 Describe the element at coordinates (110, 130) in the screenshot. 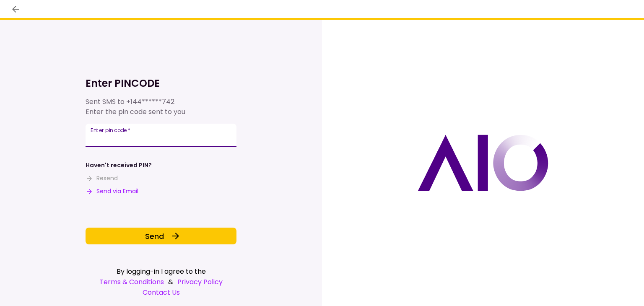

I see `label: Enter pin code` at that location.